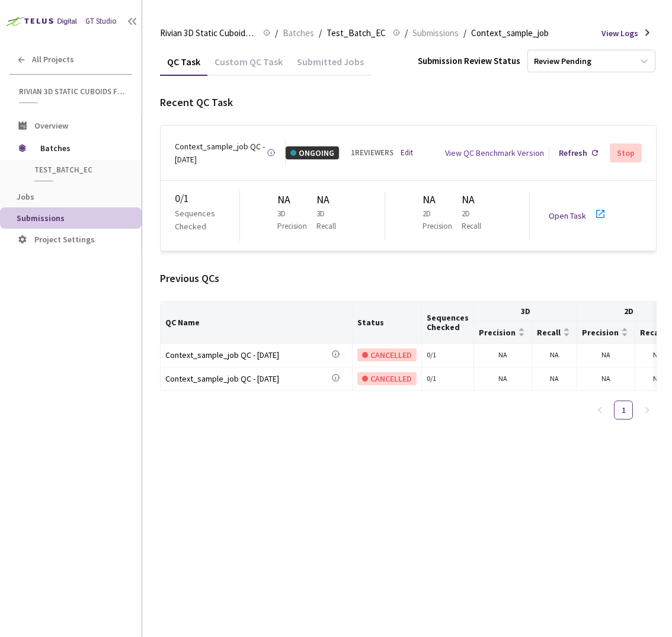 The image size is (672, 637). Describe the element at coordinates (101, 22) in the screenshot. I see `div: GT Studio` at that location.